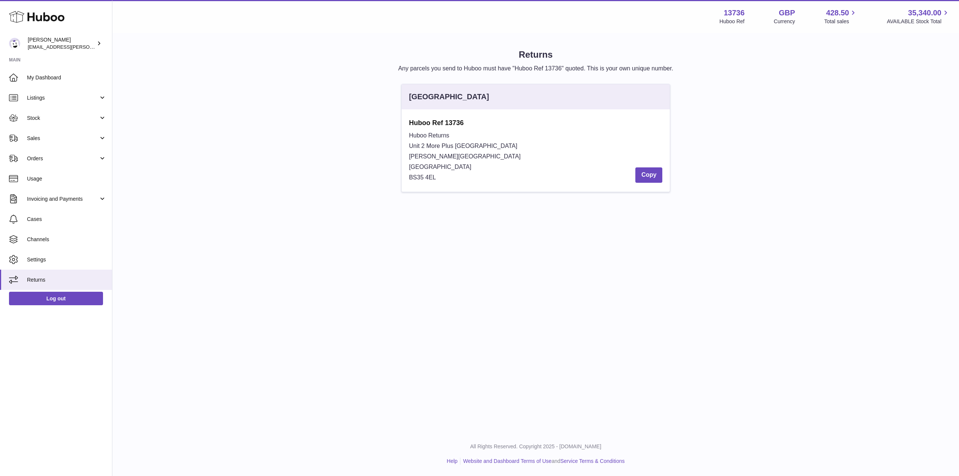  I want to click on span: 35,340.00, so click(925, 13).